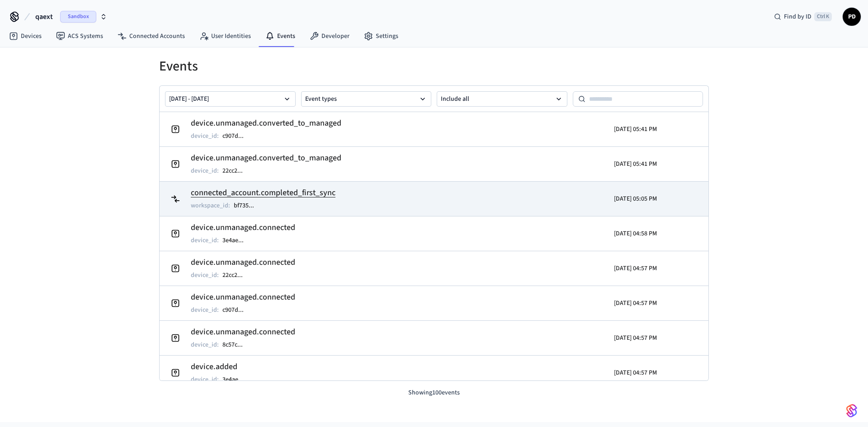 The height and width of the screenshot is (427, 868). What do you see at coordinates (151, 36) in the screenshot?
I see `a: Connected Accounts` at bounding box center [151, 36].